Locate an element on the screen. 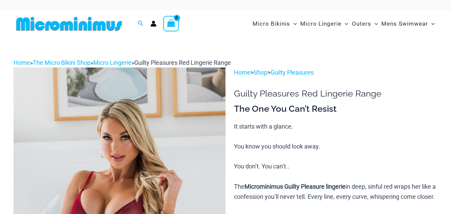 The width and height of the screenshot is (451, 214). a: Micro LingerieMenu ToggleMenu Toggle is located at coordinates (324, 24).